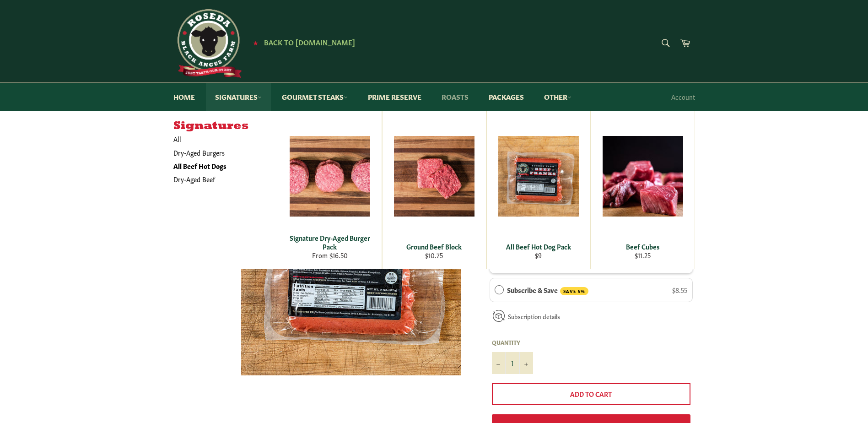 The height and width of the screenshot is (423, 868). I want to click on a: Signatures, so click(238, 97).